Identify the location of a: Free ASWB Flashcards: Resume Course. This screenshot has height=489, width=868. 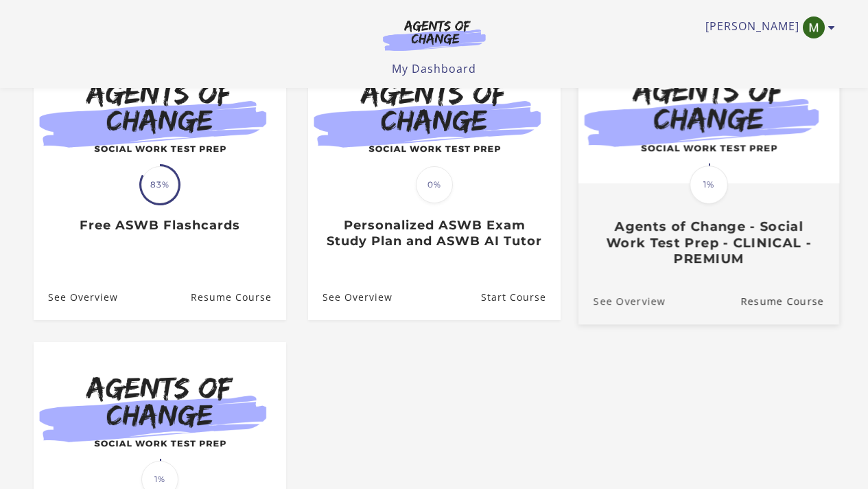
(237, 297).